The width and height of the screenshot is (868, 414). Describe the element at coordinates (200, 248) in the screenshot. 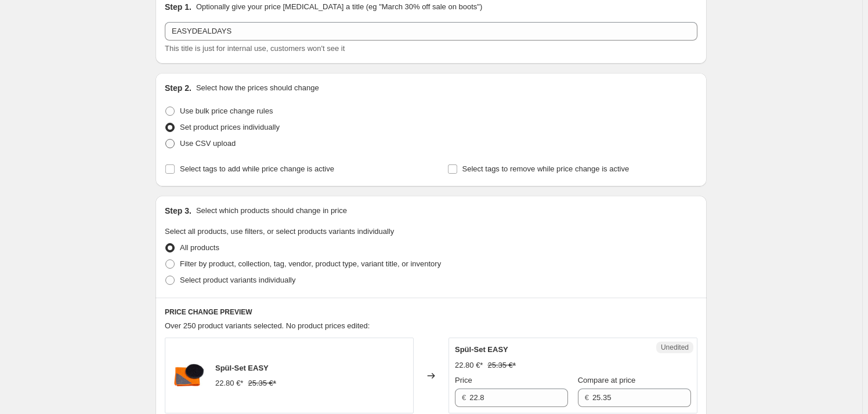

I see `span: All products` at that location.